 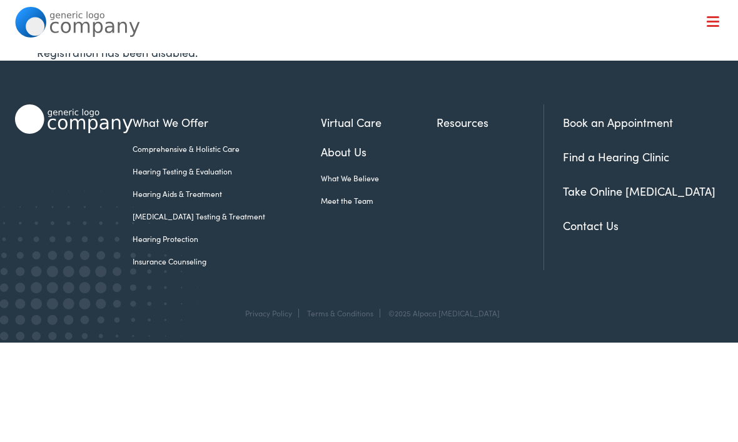 What do you see at coordinates (226, 194) in the screenshot?
I see `a: Hearing Aids & Treatment` at bounding box center [226, 194].